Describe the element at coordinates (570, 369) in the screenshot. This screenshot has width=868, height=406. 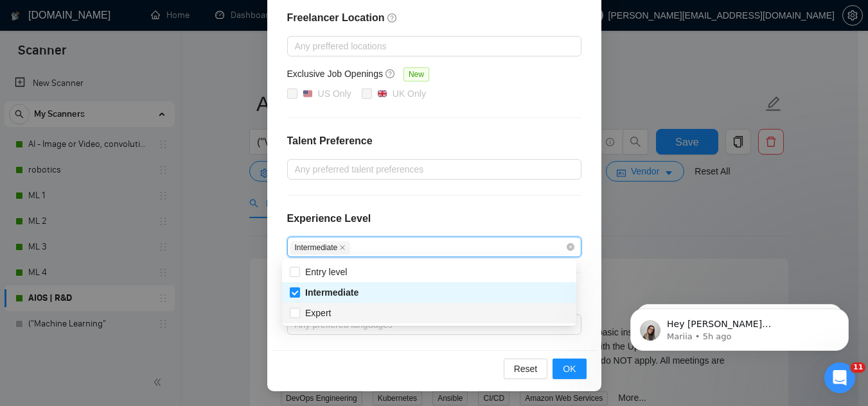
I see `button: OK` at that location.